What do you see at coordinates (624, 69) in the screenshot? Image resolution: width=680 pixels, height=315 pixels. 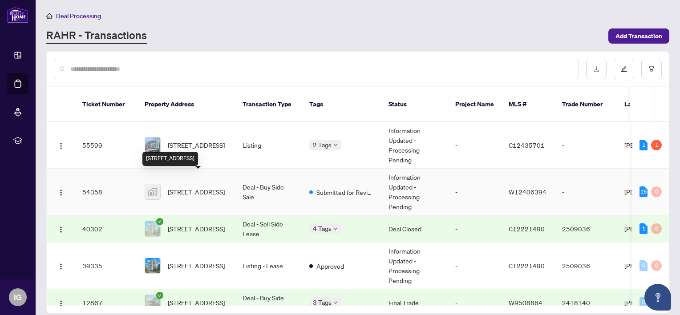 I see `span: edit` at bounding box center [624, 69].